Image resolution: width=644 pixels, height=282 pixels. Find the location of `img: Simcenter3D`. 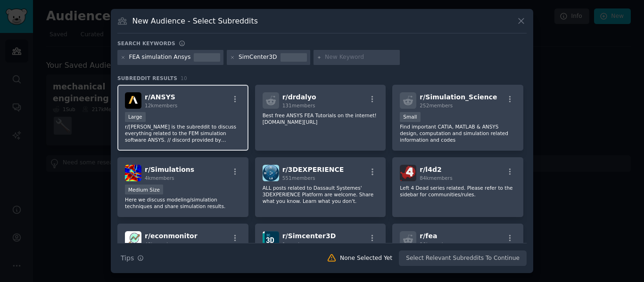

img: Simcenter3D is located at coordinates (271, 239).